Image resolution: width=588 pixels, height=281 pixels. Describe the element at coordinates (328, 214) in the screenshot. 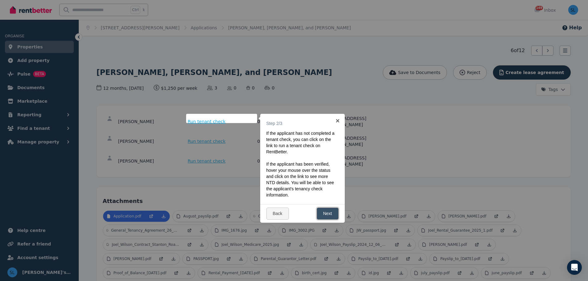

I see `a: Next` at that location.